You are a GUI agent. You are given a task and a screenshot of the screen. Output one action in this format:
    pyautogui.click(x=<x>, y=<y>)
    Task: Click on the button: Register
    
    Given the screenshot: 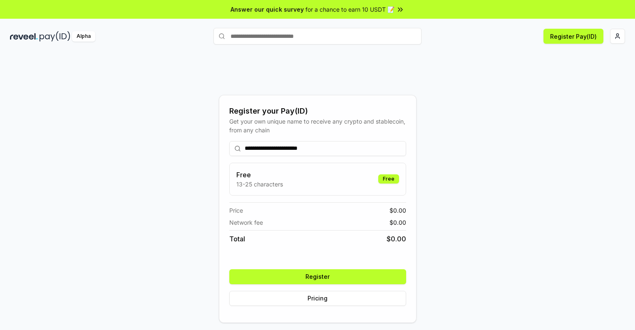 What is the action you would take?
    pyautogui.click(x=318, y=277)
    